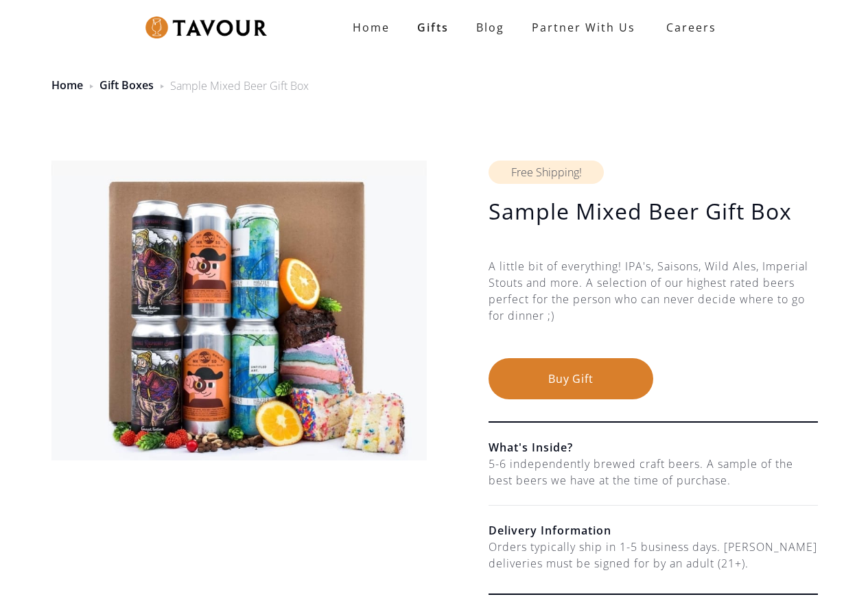 Image resolution: width=868 pixels, height=599 pixels. Describe the element at coordinates (653, 212) in the screenshot. I see `h1: Sample Mixed Beer Gift Box` at that location.